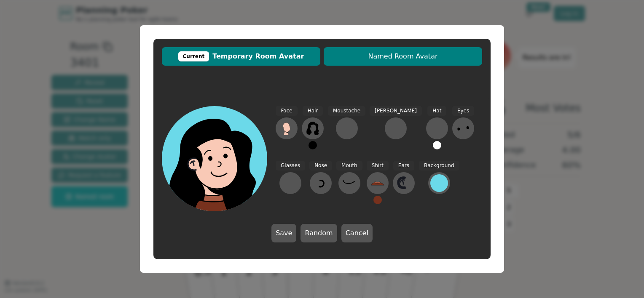  What do you see at coordinates (286, 111) in the screenshot?
I see `span: Face` at bounding box center [286, 111].